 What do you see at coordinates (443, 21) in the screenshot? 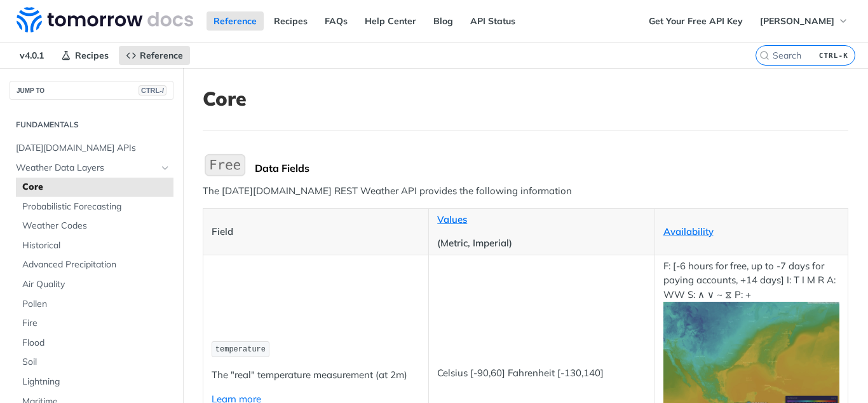
I see `a: Blog` at bounding box center [443, 21].